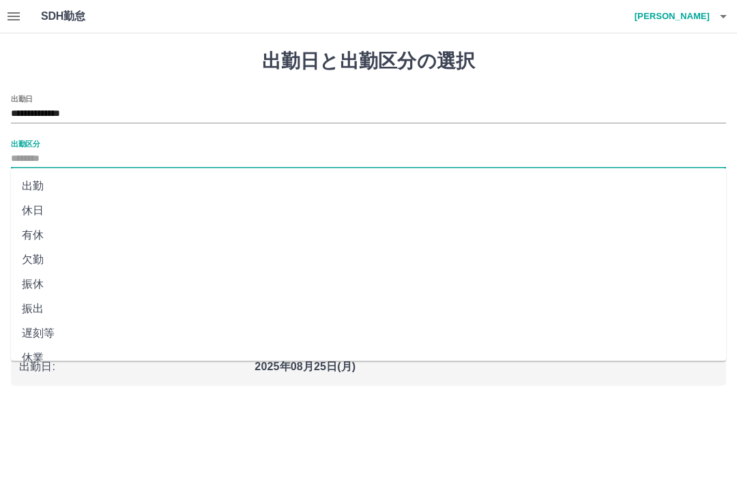 This screenshot has height=482, width=737. Describe the element at coordinates (368, 235) in the screenshot. I see `li: 有休` at that location.